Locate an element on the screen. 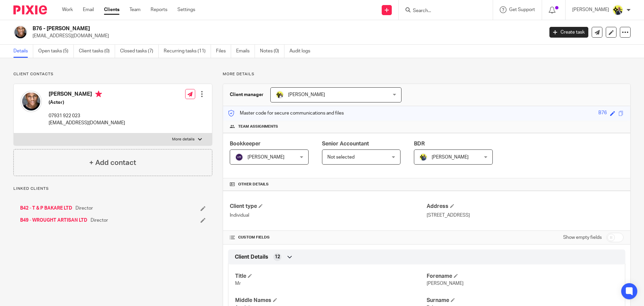 This screenshot has width=644, height=306. a: Closed tasks (7) is located at coordinates (139, 51).